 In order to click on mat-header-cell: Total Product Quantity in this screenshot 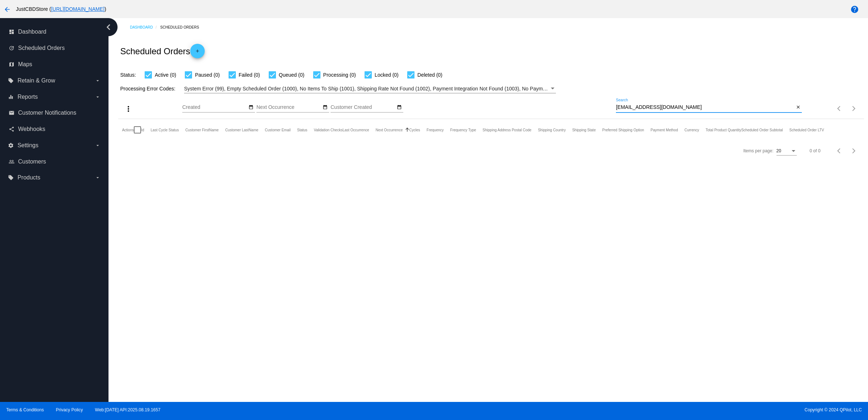, I will do `click(724, 130)`.